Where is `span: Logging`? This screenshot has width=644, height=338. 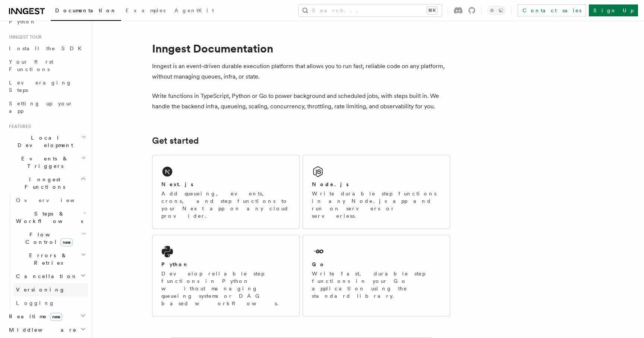
span: Logging is located at coordinates (35, 303).